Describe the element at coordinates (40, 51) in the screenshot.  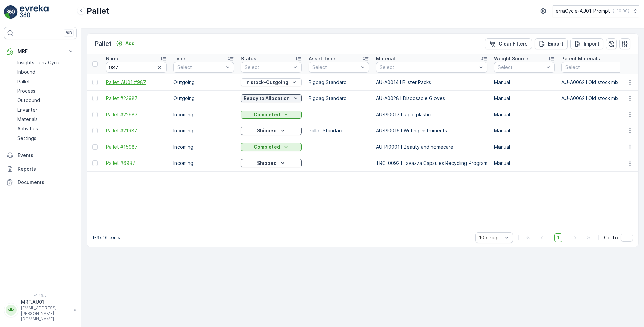
I see `button: MRF` at that location.